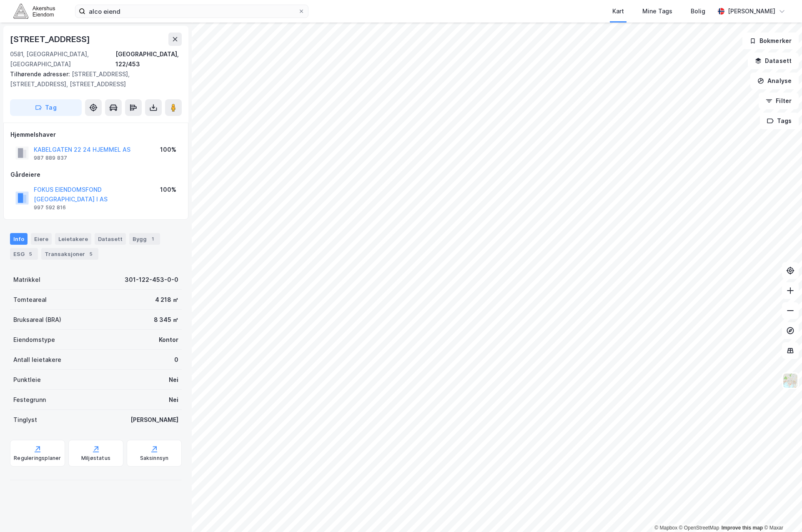 The height and width of the screenshot is (532, 802). What do you see at coordinates (27, 280) in the screenshot?
I see `div: Matrikkel` at bounding box center [27, 280].